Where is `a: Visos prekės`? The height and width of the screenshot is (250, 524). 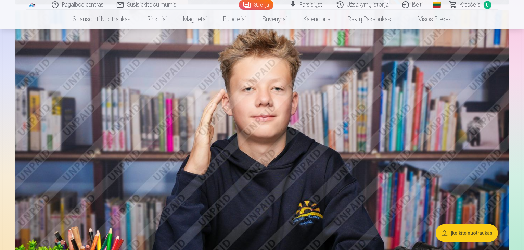
a: Visos prekės is located at coordinates (429, 19).